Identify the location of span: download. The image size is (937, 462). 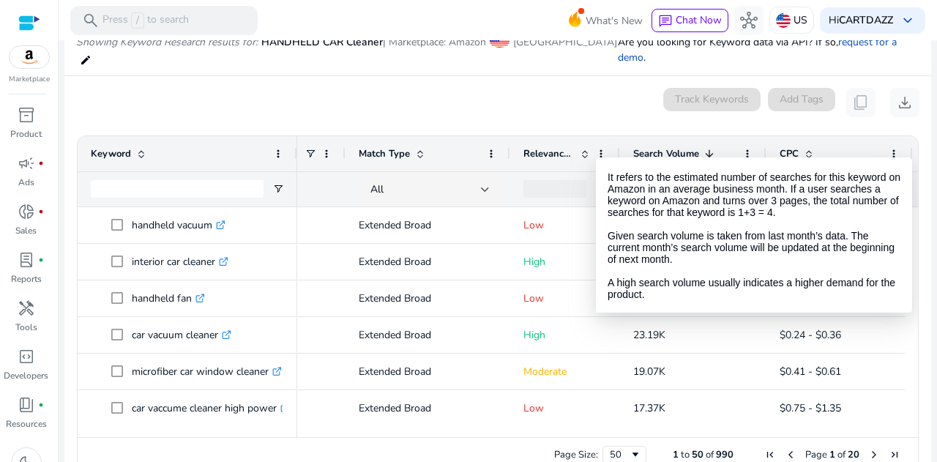
(905, 103).